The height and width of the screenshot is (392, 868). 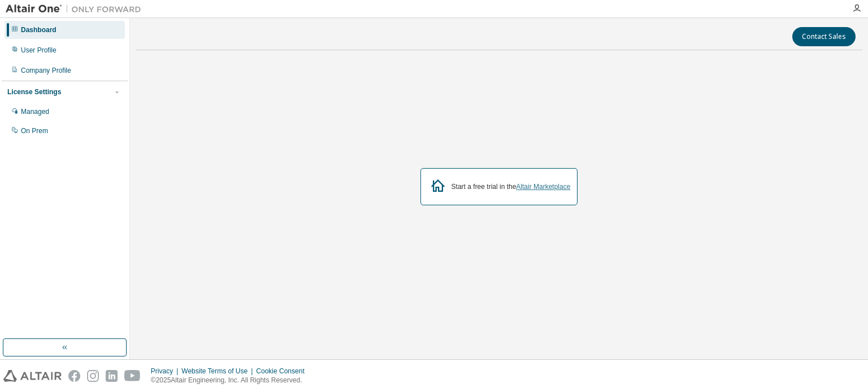 I want to click on img: linkedin.svg, so click(x=111, y=376).